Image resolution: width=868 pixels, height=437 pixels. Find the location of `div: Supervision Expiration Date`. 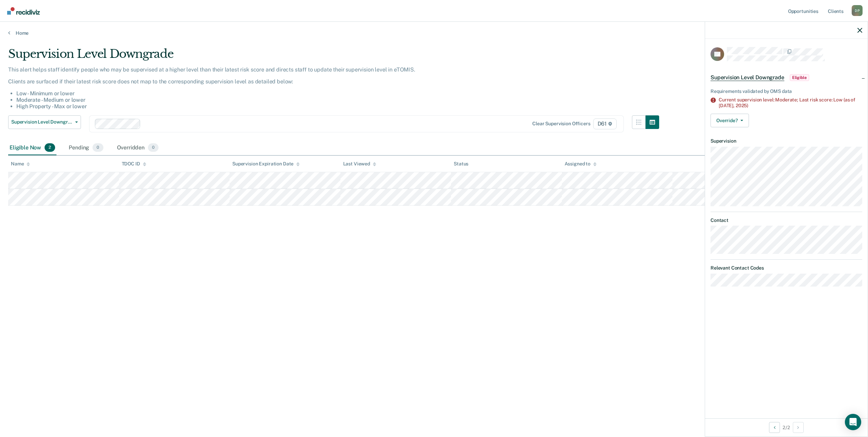

div: Supervision Expiration Date is located at coordinates (266, 164).